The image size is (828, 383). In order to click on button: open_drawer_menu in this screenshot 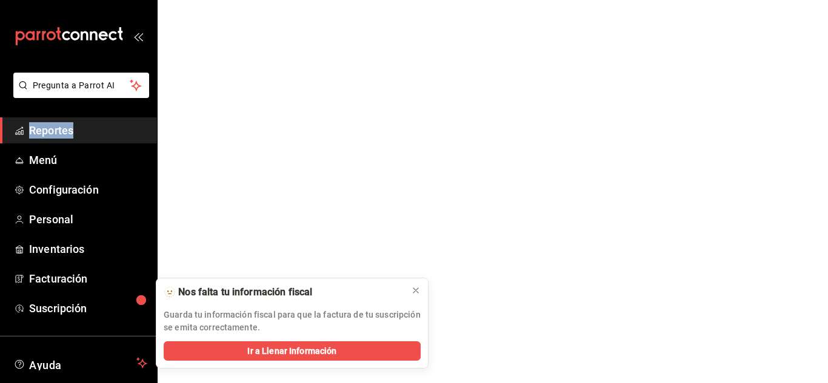, I will do `click(138, 36)`.